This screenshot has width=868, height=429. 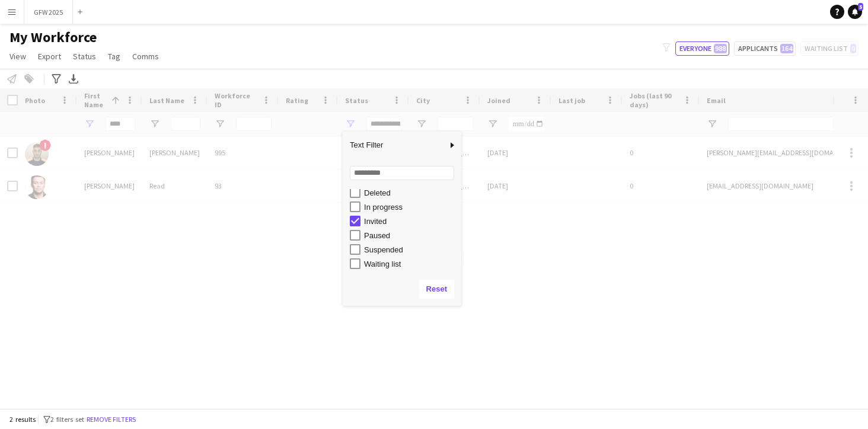 I want to click on span: Tag, so click(x=114, y=56).